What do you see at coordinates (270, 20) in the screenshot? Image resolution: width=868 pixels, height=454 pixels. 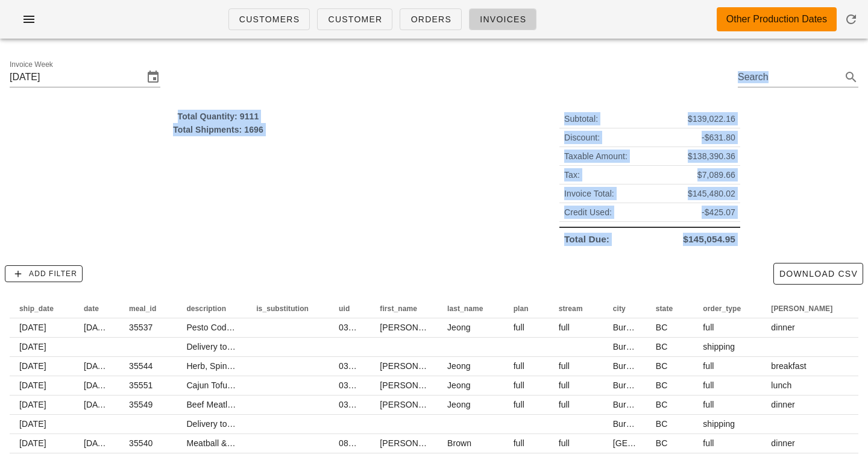 I see `a: Customers` at bounding box center [270, 20].